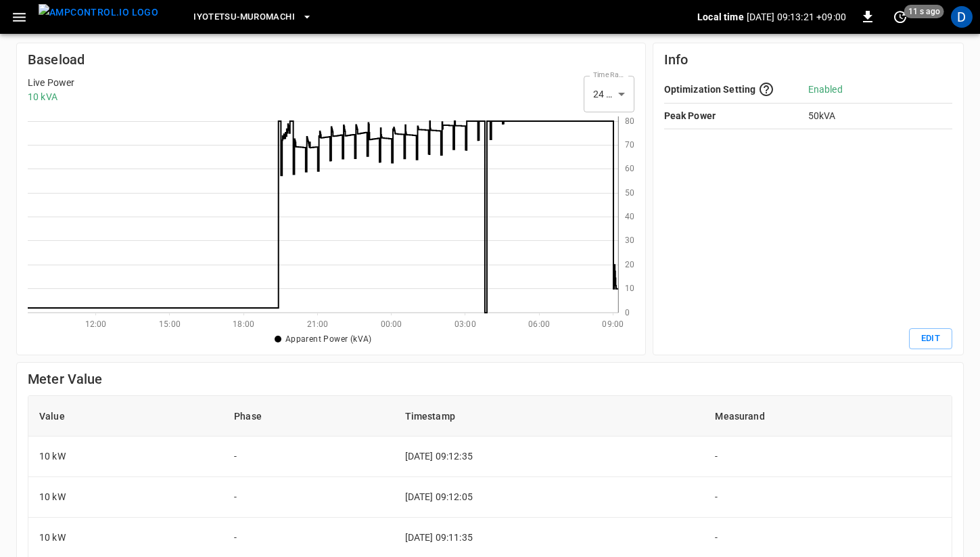 This screenshot has width=980, height=557. I want to click on text: 06:00, so click(540, 325).